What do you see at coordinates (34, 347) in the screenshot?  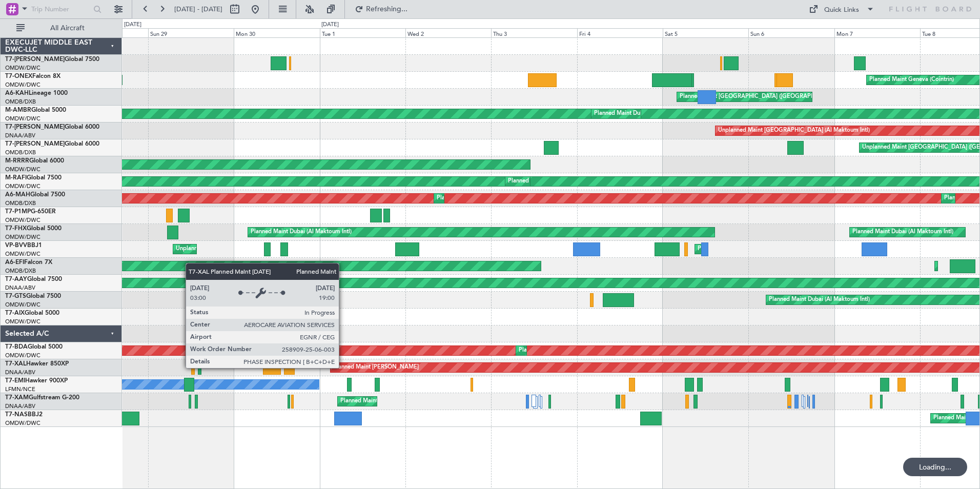 I see `a: T7-BDAGlobal 5000` at bounding box center [34, 347].